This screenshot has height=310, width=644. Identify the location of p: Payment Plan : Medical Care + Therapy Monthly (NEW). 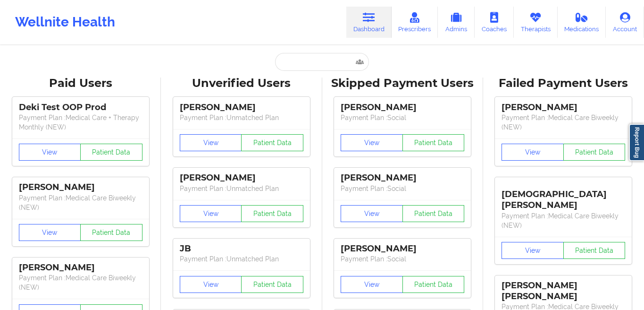
(81, 122).